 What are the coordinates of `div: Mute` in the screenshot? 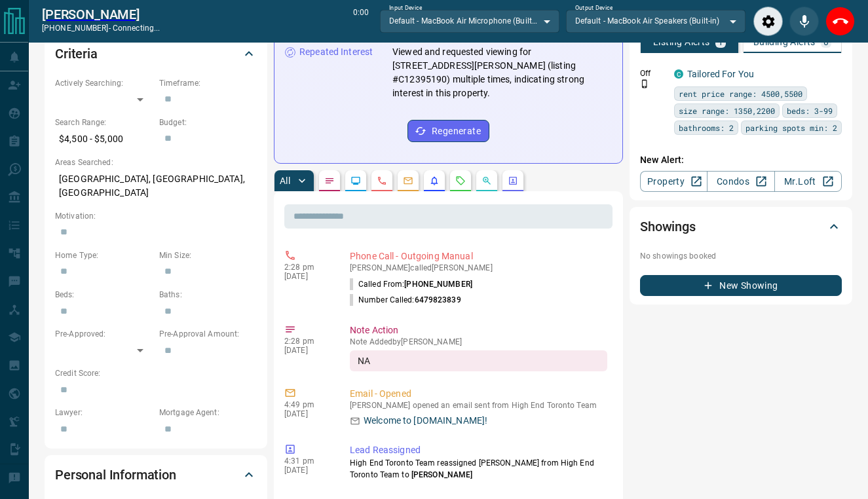 It's located at (804, 21).